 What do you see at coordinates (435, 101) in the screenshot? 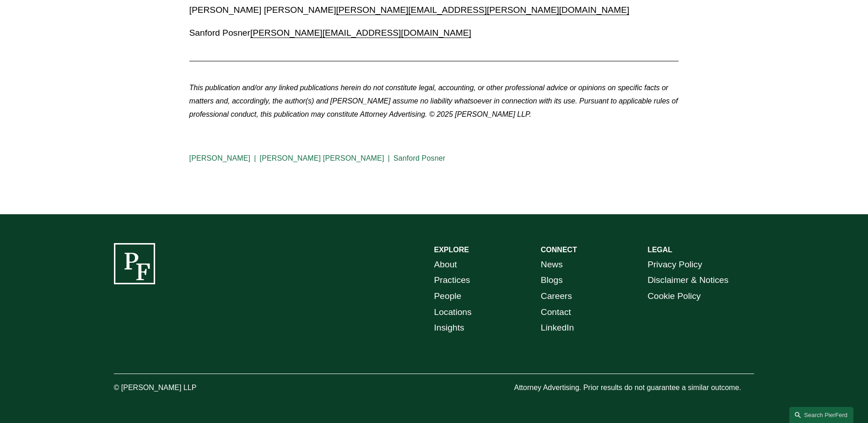
I see `em: This publication and/or any linked publications herein do not constitute legal, accounting, or ot...` at bounding box center [435, 101].